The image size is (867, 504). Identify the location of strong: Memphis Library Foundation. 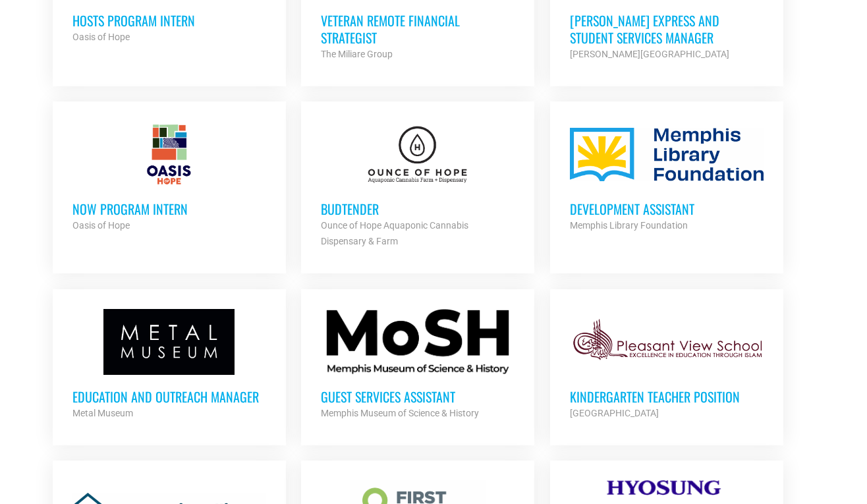
(628, 225).